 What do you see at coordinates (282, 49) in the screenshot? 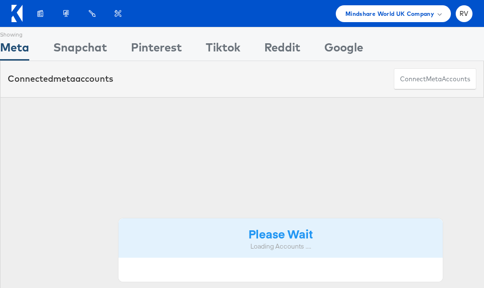
I see `div: Reddit` at bounding box center [282, 49].